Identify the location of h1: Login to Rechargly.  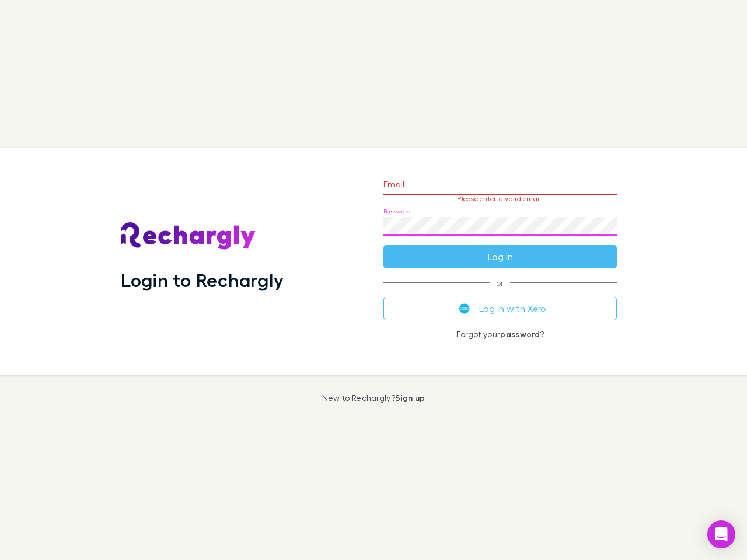
(202, 280).